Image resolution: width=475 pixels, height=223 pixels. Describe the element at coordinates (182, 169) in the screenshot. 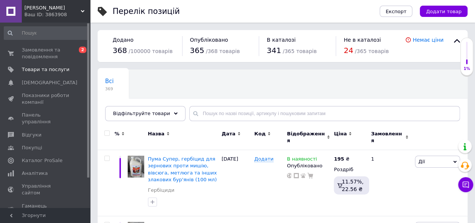

I see `span: Пума Супер, гербіцид для зернових проти мишію, вівсюга, метлюга та інших злакових бур'янів (100 мл)` at that location.